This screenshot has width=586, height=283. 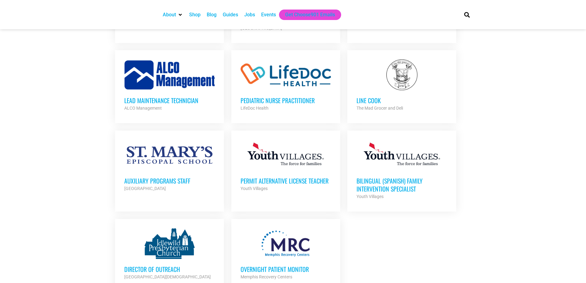 What do you see at coordinates (230, 15) in the screenshot?
I see `a: Guides` at bounding box center [230, 15].